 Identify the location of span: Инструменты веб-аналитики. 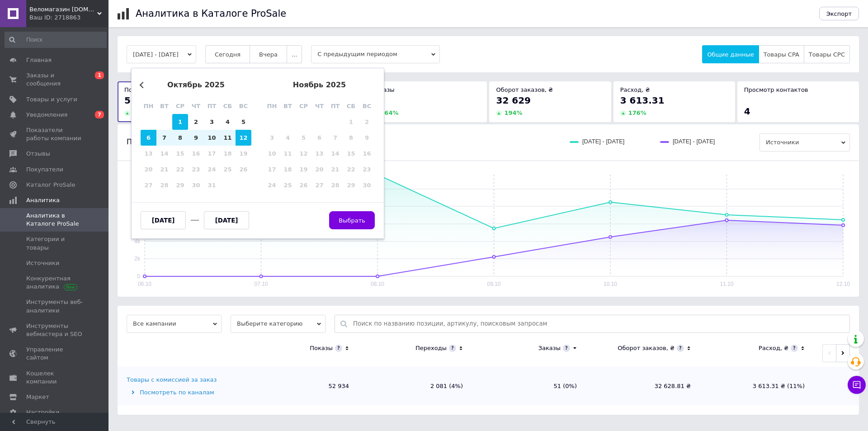
(54, 306).